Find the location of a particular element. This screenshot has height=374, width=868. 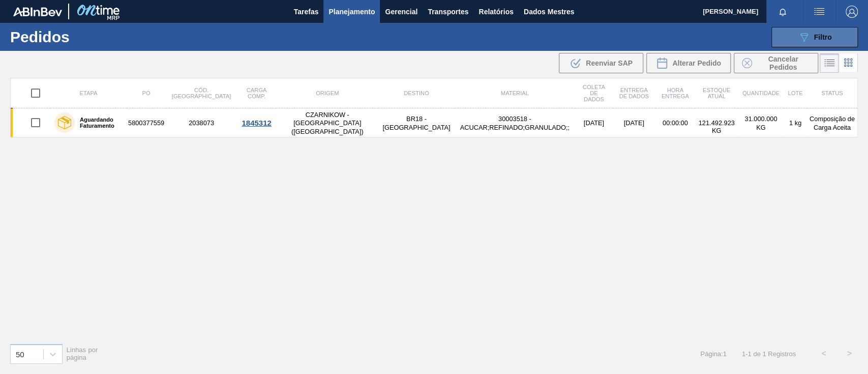

font: 2038073 is located at coordinates (201, 123).